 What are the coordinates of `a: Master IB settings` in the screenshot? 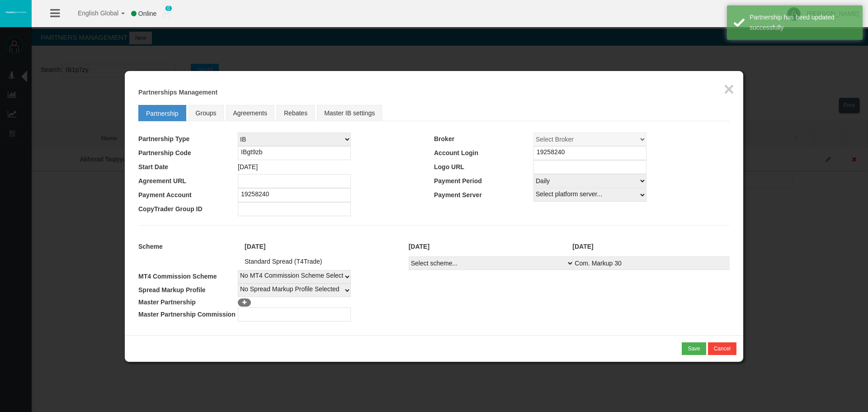 It's located at (349, 113).